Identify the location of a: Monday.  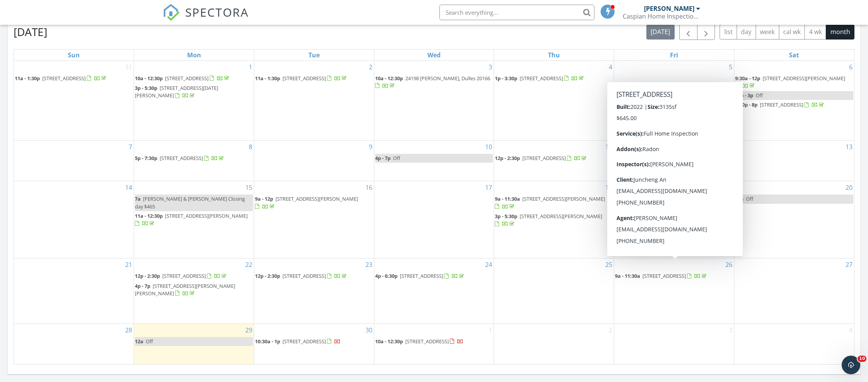
(194, 55).